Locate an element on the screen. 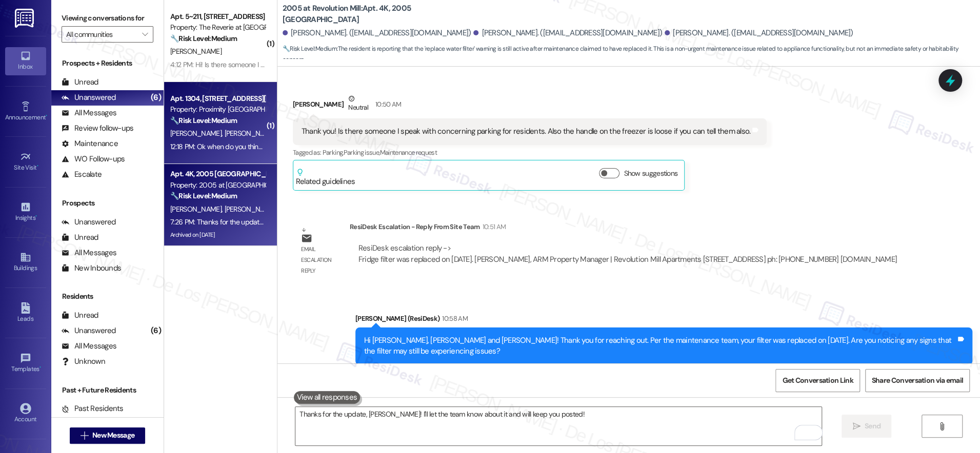 The height and width of the screenshot is (453, 980). button: Share Conversation via email is located at coordinates (917, 380).